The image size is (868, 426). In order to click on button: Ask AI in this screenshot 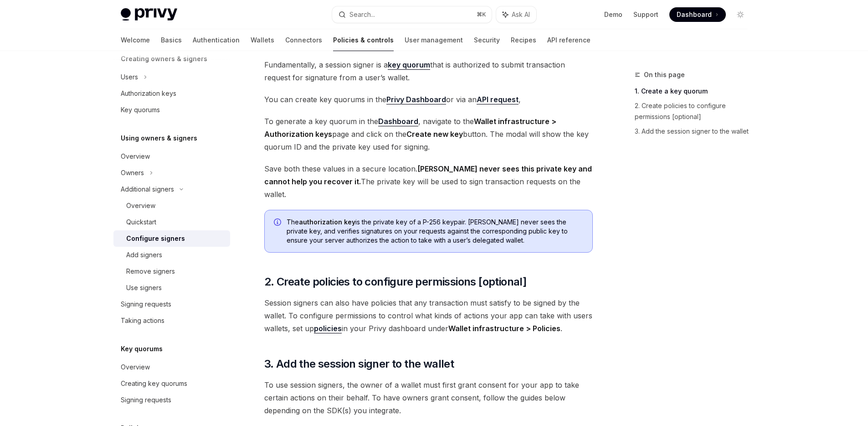, I will do `click(517, 15)`.